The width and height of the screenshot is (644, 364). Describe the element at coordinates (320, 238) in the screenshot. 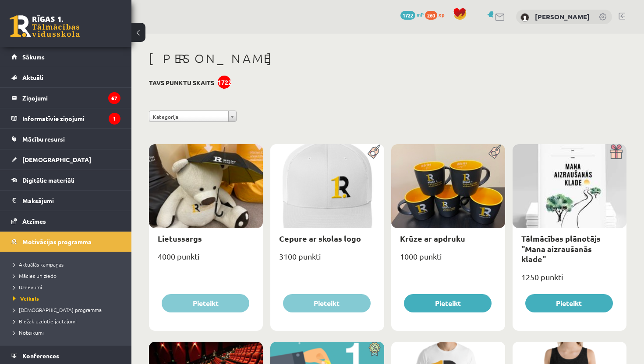

I see `a: Cepure ar skolas logo` at that location.